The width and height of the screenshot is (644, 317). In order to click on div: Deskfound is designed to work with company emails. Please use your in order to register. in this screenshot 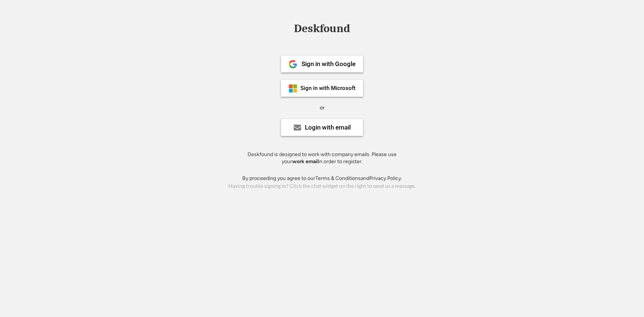, I will do `click(322, 158)`.